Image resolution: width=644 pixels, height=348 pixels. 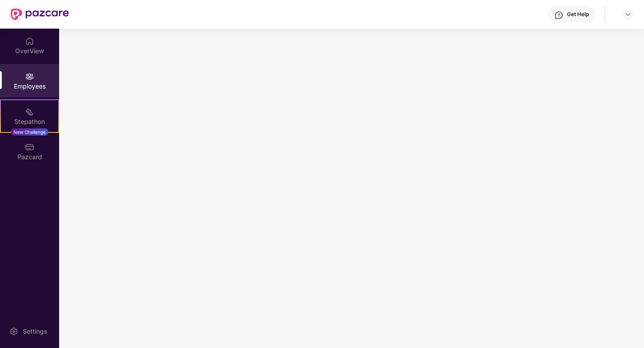 What do you see at coordinates (30, 77) in the screenshot?
I see `img: svg+xml;base64,PHN2ZyBpZD0iRW1wbG95ZWVzIiB4bWxucz0iaHR0cDovL3d3dy53My5vcmcvMjAwMC9zdmciIHdpZHRoPS...` at bounding box center [30, 77].